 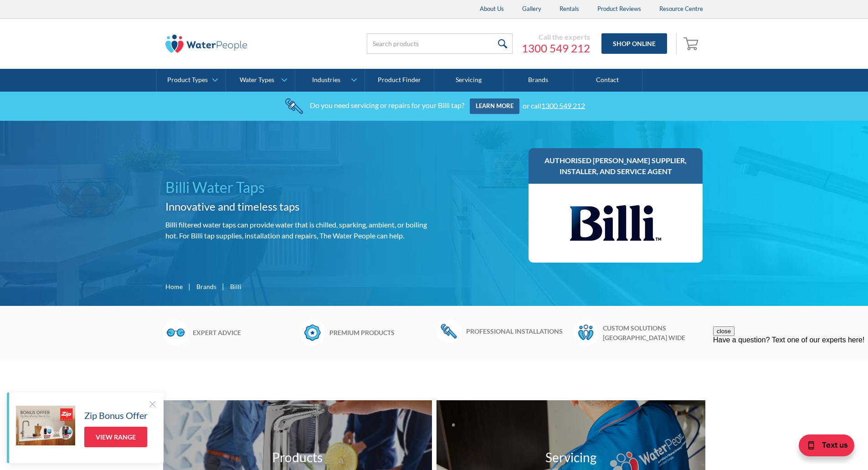 I want to click on a: Shop Online, so click(x=634, y=43).